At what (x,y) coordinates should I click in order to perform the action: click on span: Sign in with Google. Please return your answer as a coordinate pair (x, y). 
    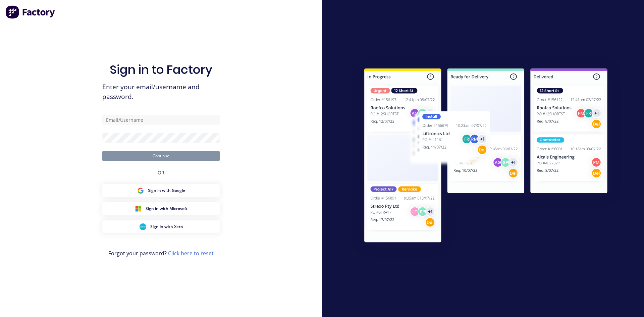
    Looking at the image, I should click on (166, 190).